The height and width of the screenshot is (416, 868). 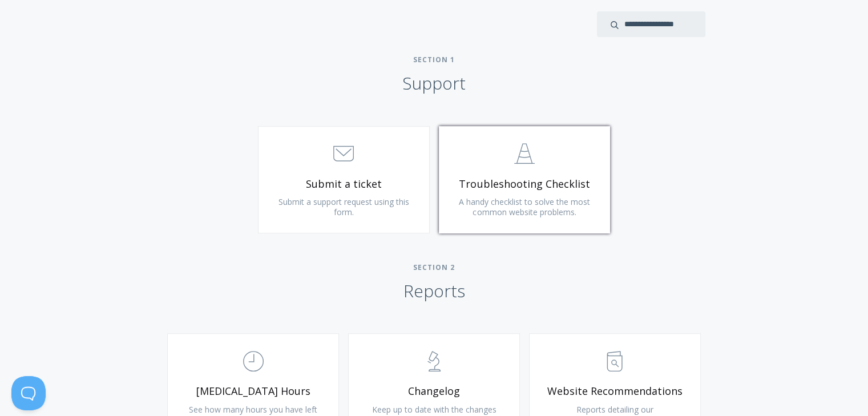 What do you see at coordinates (614, 391) in the screenshot?
I see `span: Website Recommendations` at bounding box center [614, 391].